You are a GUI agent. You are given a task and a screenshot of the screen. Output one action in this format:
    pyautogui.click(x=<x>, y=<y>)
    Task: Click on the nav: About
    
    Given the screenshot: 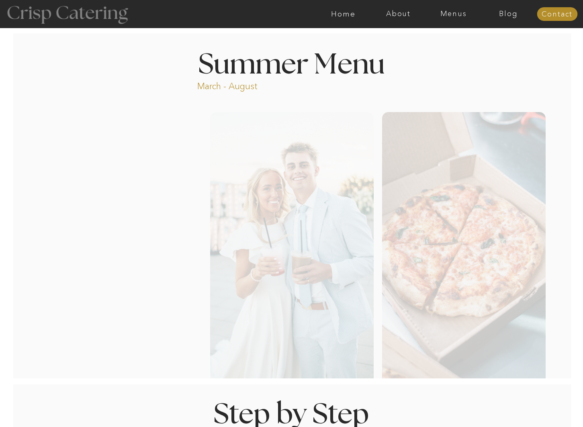 What is the action you would take?
    pyautogui.click(x=398, y=14)
    